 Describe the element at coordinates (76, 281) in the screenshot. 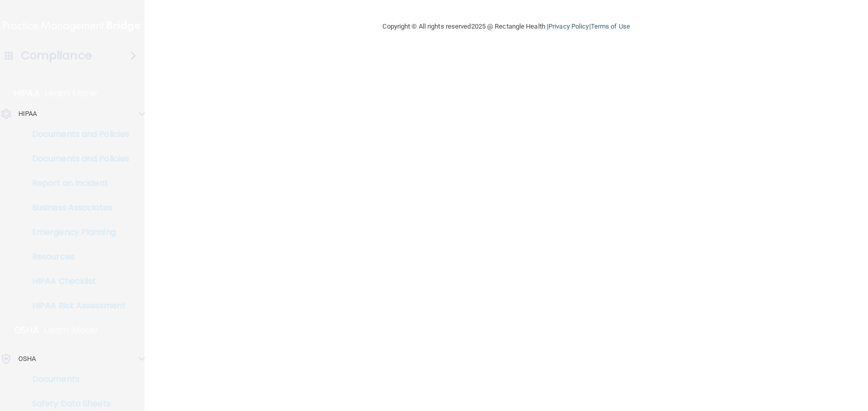

I see `p: HIPAA Checklist` at that location.